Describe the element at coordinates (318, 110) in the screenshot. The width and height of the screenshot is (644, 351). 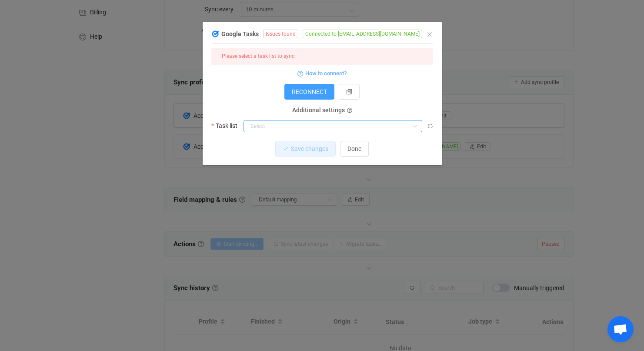
I see `span: Additional settings` at that location.